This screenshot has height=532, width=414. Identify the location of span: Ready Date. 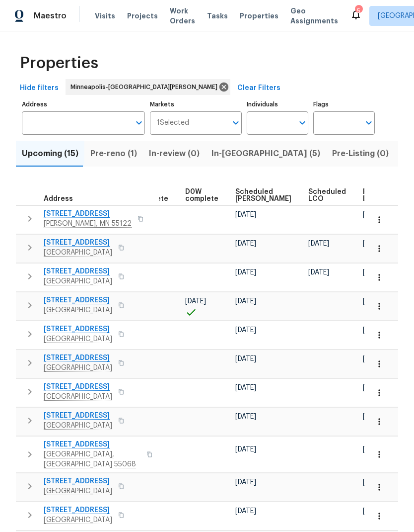
(374, 195).